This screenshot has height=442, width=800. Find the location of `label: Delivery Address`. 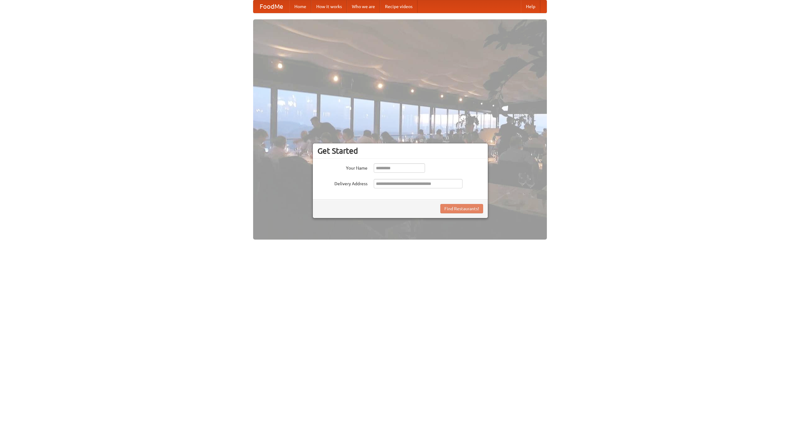

label: Delivery Address is located at coordinates (343, 183).